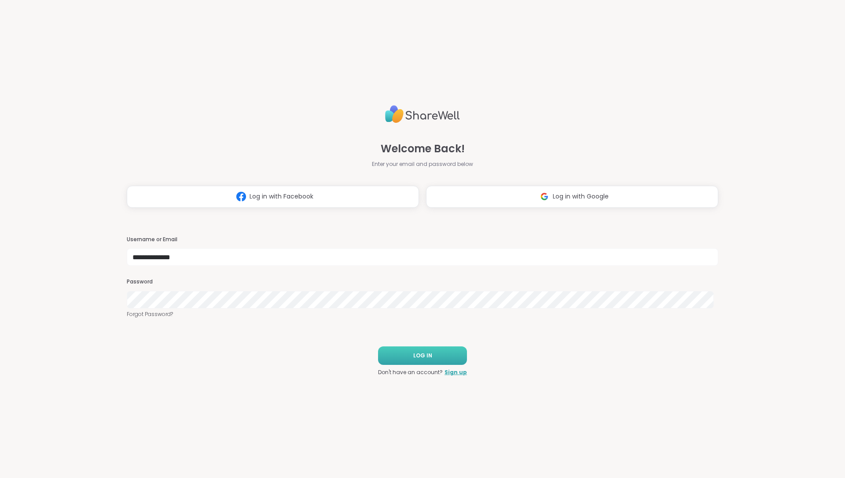 The image size is (845, 478). Describe the element at coordinates (423, 282) in the screenshot. I see `h3: Password` at that location.